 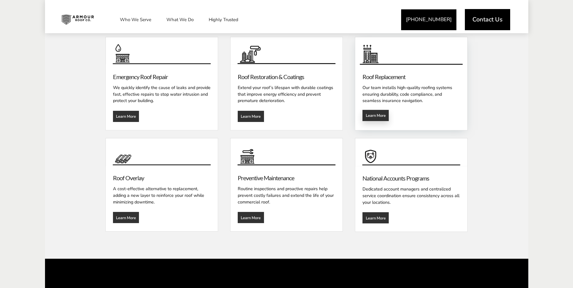 What do you see at coordinates (286, 194) in the screenshot?
I see `div: Routine inspections and proactive repairs help prevent costly failures and extend the life of you...` at bounding box center [286, 194].